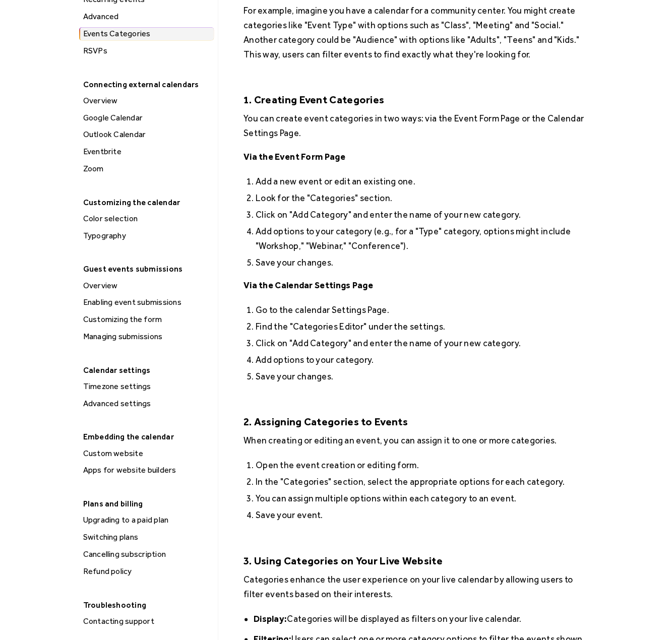 Image resolution: width=672 pixels, height=640 pixels. I want to click on div: Color selection, so click(146, 218).